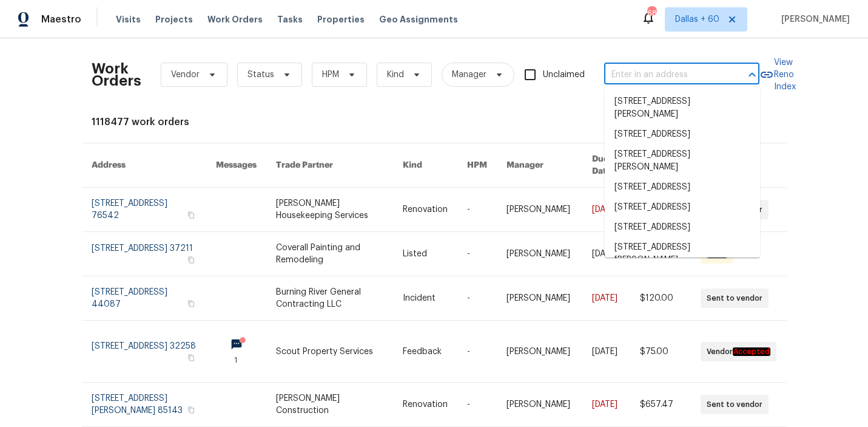 The image size is (868, 427). What do you see at coordinates (425, 254) in the screenshot?
I see `td: Listed` at bounding box center [425, 254].